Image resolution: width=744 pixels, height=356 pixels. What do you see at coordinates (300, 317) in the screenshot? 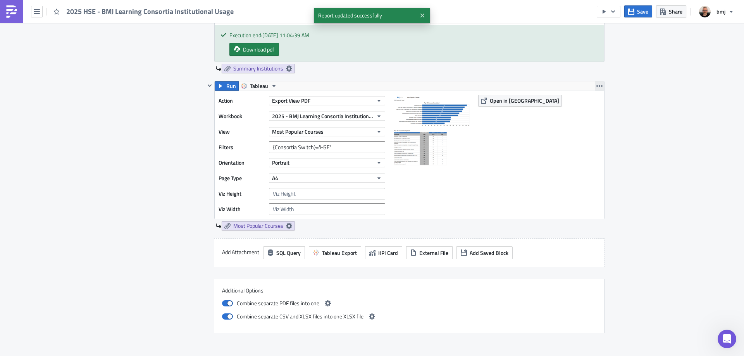
I see `span: Combine separate CSV and XLSX files into one XLSX file` at bounding box center [300, 317].